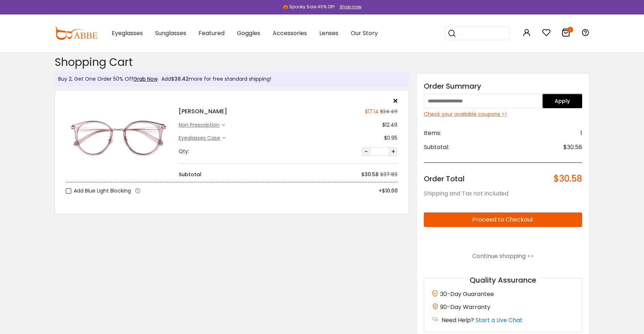 Image resolution: width=644 pixels, height=334 pixels. Describe the element at coordinates (128, 33) in the screenshot. I see `span: Eyeglasses` at that location.